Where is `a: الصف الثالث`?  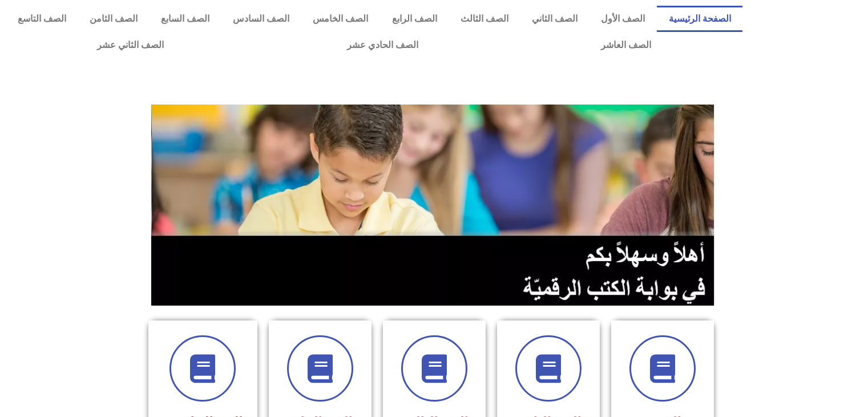 a: الصف الثالث is located at coordinates (484, 19).